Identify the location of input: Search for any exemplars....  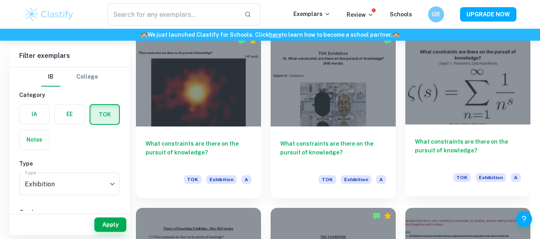
(173, 14).